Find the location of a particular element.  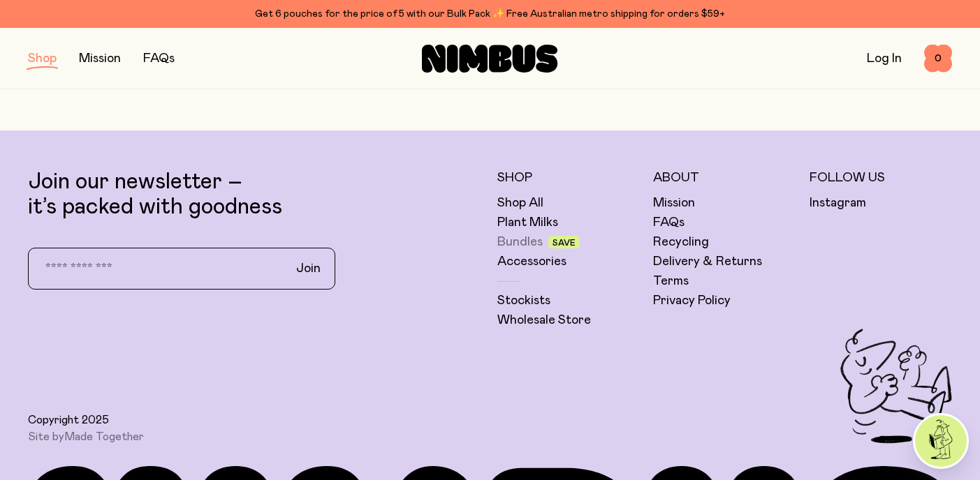

div: Get 6 pouches for the price of 5 with our Bulk Pack ✨ Free Australian metro shipping for orders $59+ is located at coordinates (490, 14).